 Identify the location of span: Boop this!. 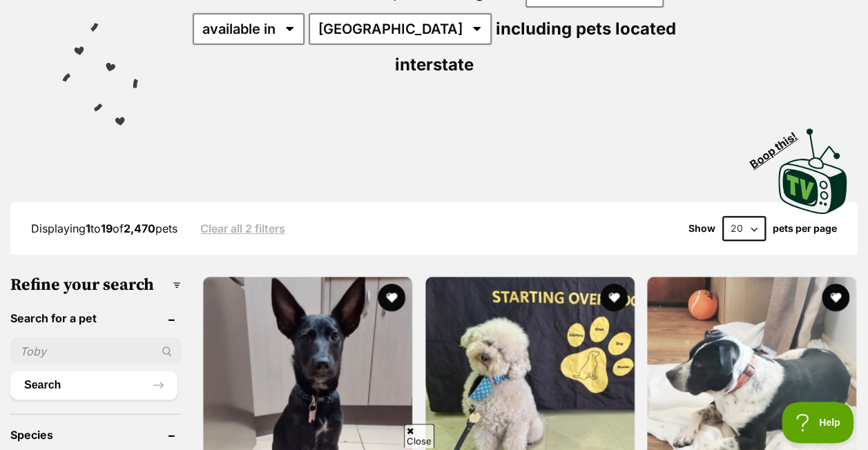
(779, 146).